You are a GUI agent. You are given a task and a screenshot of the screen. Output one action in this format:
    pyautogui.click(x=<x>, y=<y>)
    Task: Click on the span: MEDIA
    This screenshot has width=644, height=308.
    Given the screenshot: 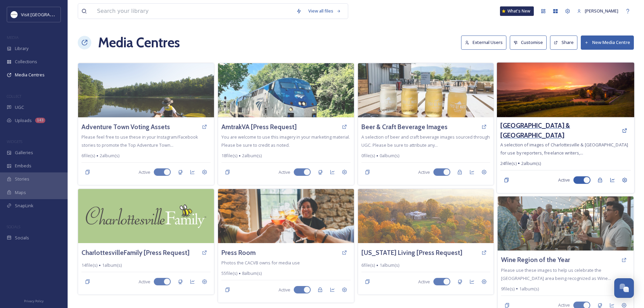 What is the action you would take?
    pyautogui.click(x=12, y=37)
    